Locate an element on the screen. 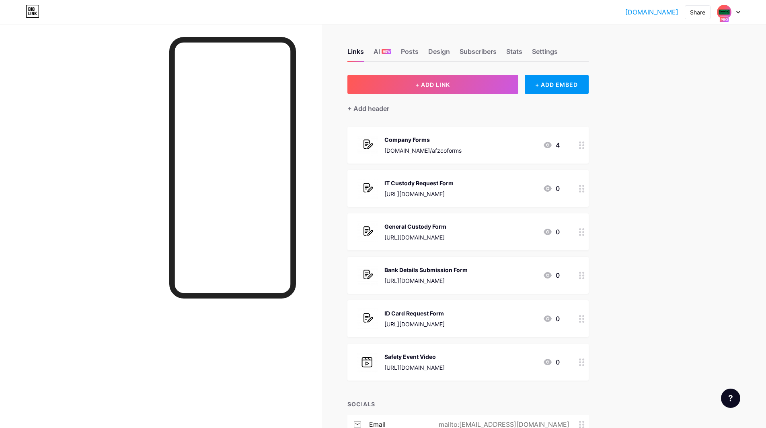 This screenshot has width=766, height=428. img: Company Forms is located at coordinates (368, 145).